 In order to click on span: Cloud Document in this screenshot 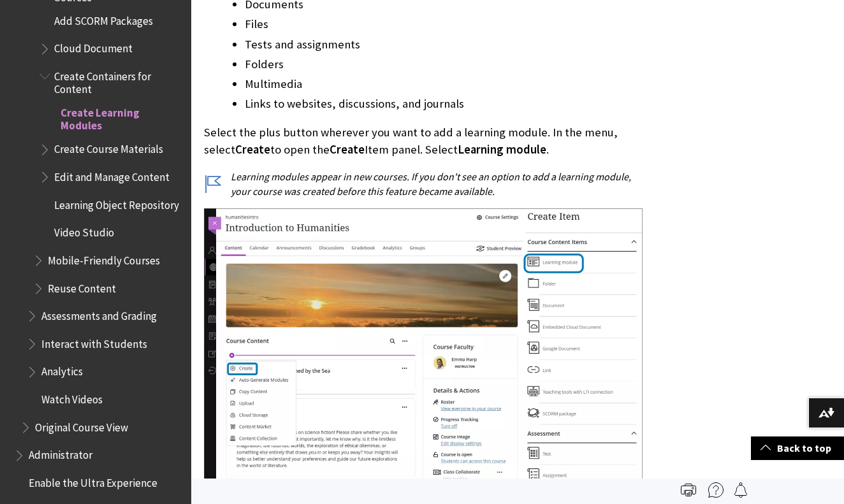, I will do `click(93, 46)`.